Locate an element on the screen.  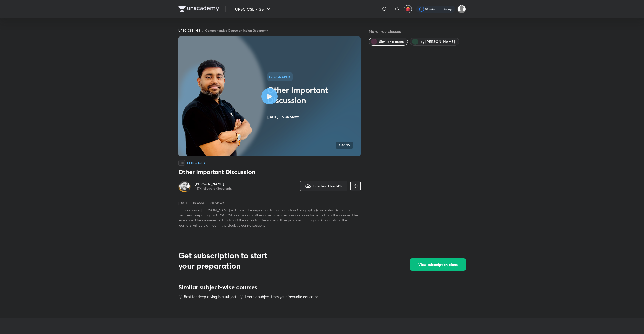
span: Download Class PDF is located at coordinates (328, 186).